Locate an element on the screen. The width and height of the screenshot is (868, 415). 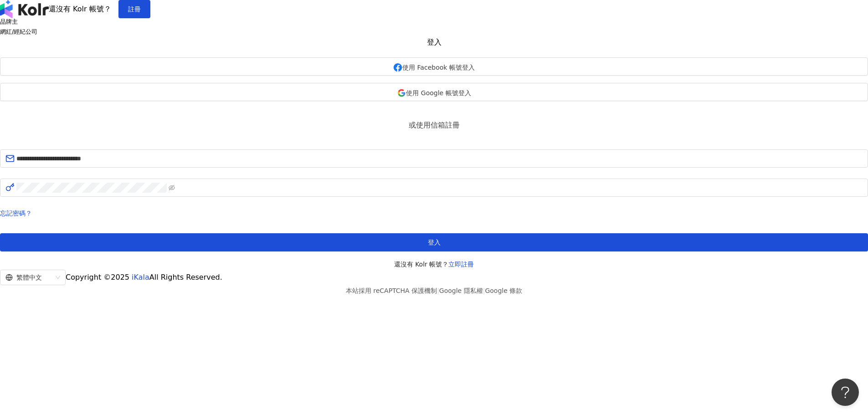
span: Copyright © 2025 All Rights Reserved. is located at coordinates (144, 277).